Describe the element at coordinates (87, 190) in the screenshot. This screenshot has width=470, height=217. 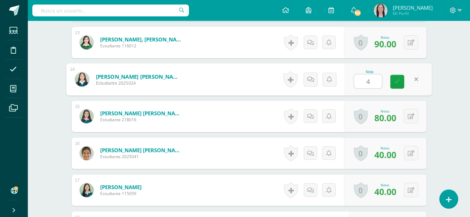
I see `img: b19c547ff82b670ac75ebe59bef80acc.png` at that location.